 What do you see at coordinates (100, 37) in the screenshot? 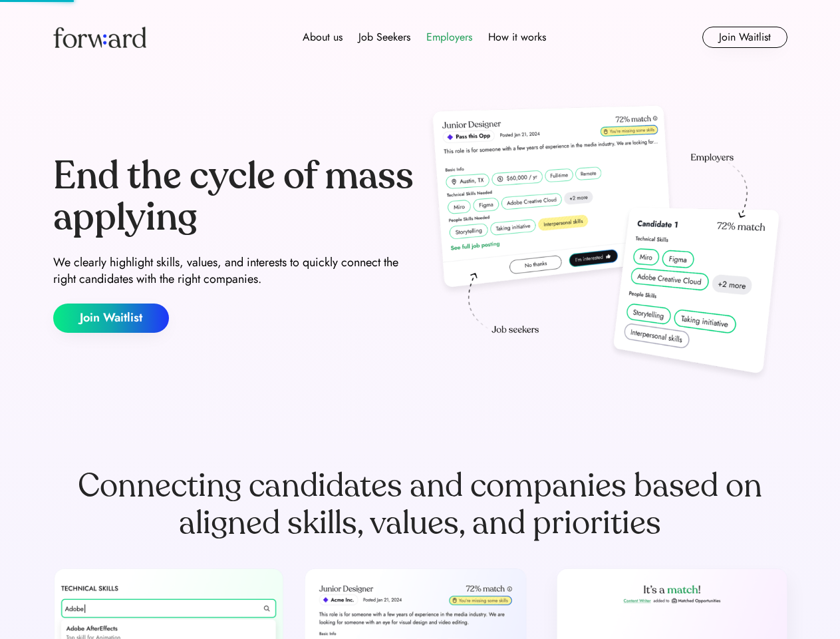
I see `img: Forward logo` at bounding box center [100, 37].